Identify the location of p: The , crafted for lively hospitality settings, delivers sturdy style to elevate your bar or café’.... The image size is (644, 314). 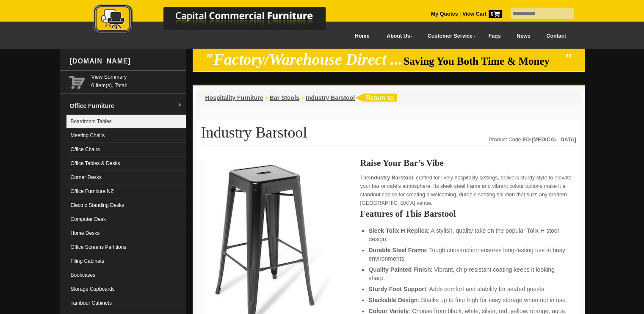
(468, 191).